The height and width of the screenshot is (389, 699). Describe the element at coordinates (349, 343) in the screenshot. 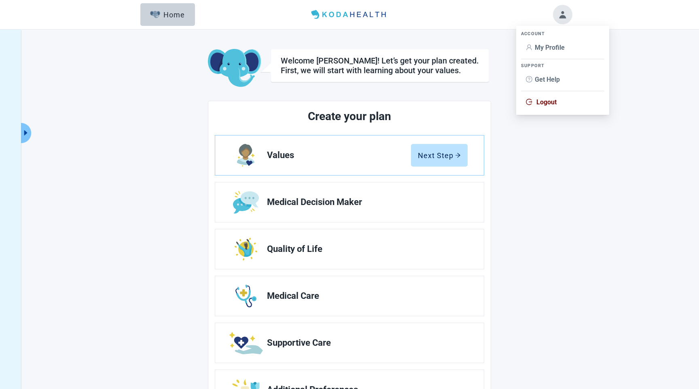

I see `a: Edit Supportive Care section` at that location.